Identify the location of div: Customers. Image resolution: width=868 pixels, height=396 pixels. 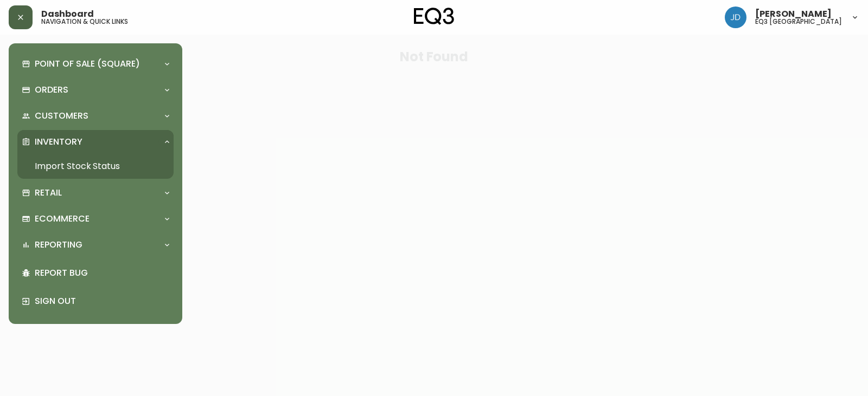
(96, 116).